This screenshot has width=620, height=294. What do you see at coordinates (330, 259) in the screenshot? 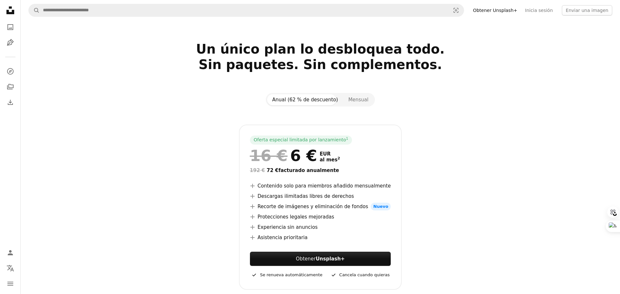
I see `strong: Unsplash+` at bounding box center [330, 259].